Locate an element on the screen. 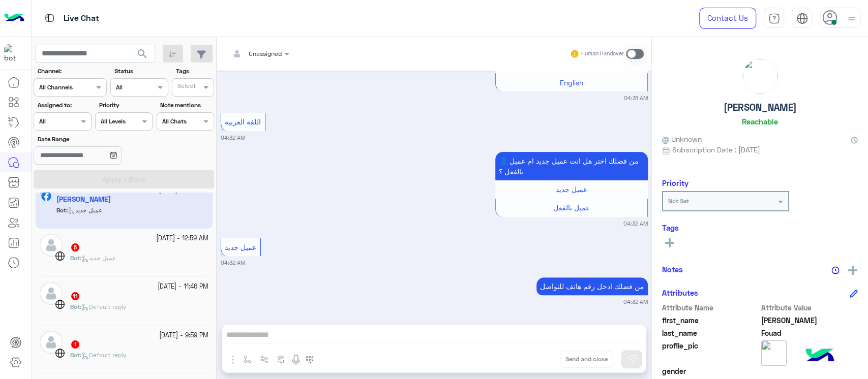 The height and width of the screenshot is (379, 868). span: 11 is located at coordinates (75, 296).